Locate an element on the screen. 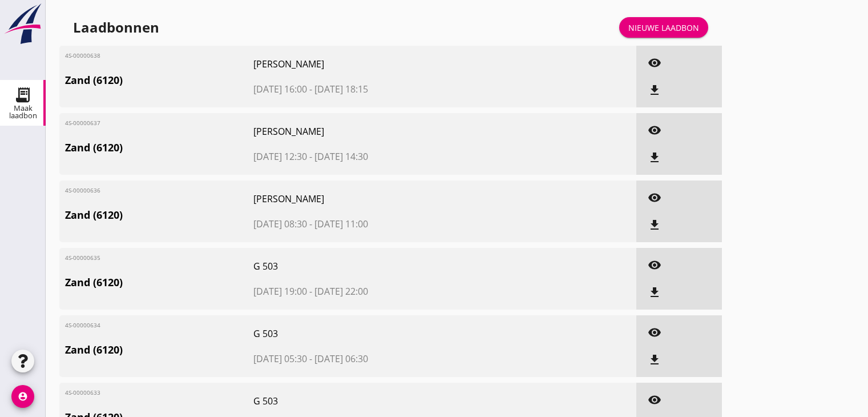 The width and height of the screenshot is (868, 417). div: Laadbonnen is located at coordinates (115, 28).